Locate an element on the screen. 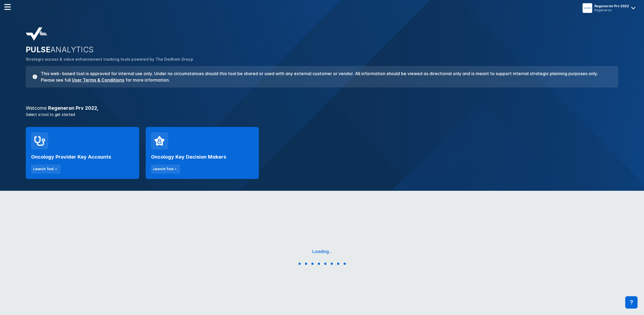 The height and width of the screenshot is (315, 644). p: Select a tool to get started: is located at coordinates (322, 114).